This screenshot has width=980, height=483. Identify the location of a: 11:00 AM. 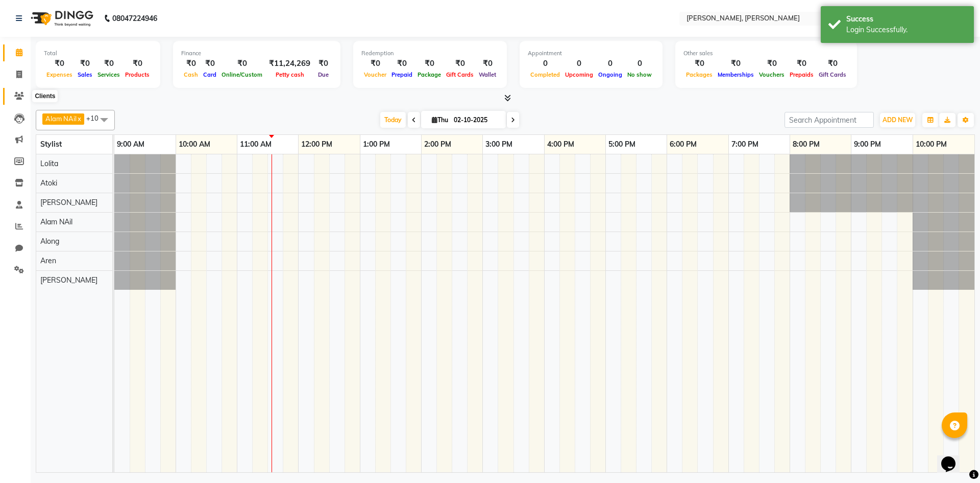
(255, 144).